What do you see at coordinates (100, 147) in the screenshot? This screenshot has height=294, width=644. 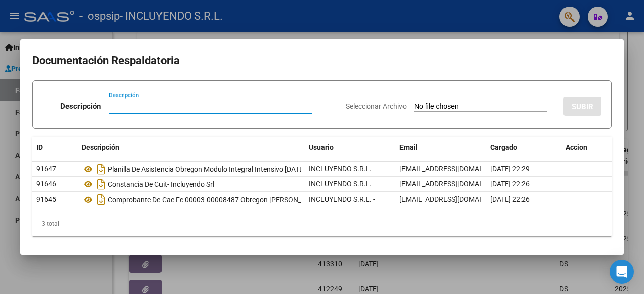 I see `span: Descripción` at bounding box center [100, 147].